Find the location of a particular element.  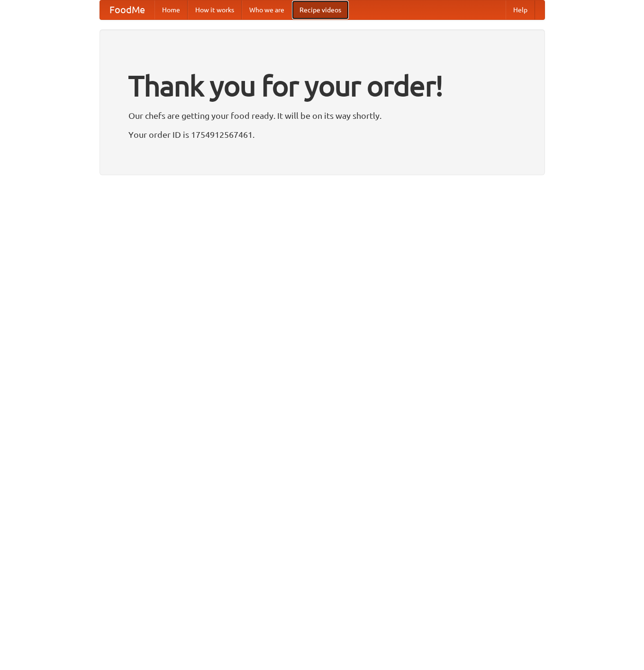

a: Recipe videos is located at coordinates (320, 10).